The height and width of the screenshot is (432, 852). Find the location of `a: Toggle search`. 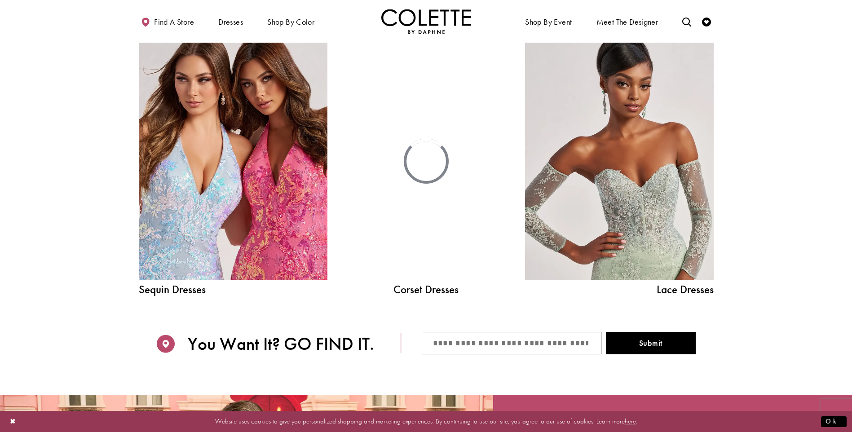

a: Toggle search is located at coordinates (687, 21).